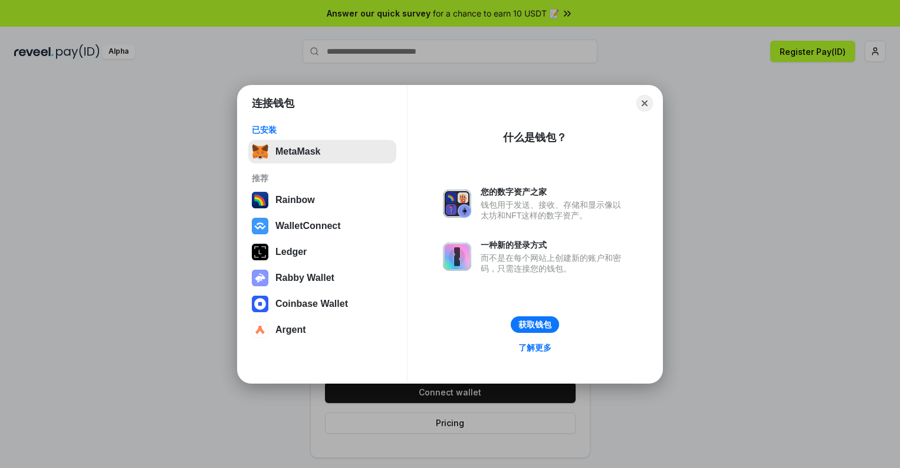 The image size is (900, 468). Describe the element at coordinates (322, 178) in the screenshot. I see `div: 推荐` at that location.